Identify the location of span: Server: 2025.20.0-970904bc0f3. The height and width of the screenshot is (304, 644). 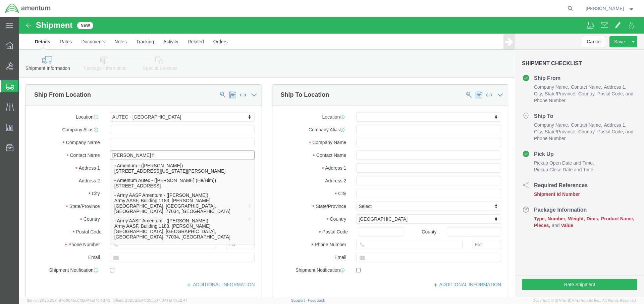
(69, 300).